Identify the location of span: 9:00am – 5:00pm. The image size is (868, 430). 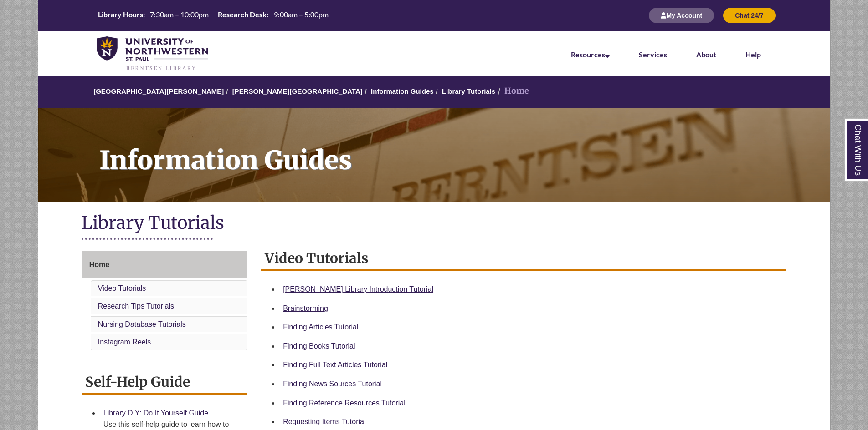
(301, 14).